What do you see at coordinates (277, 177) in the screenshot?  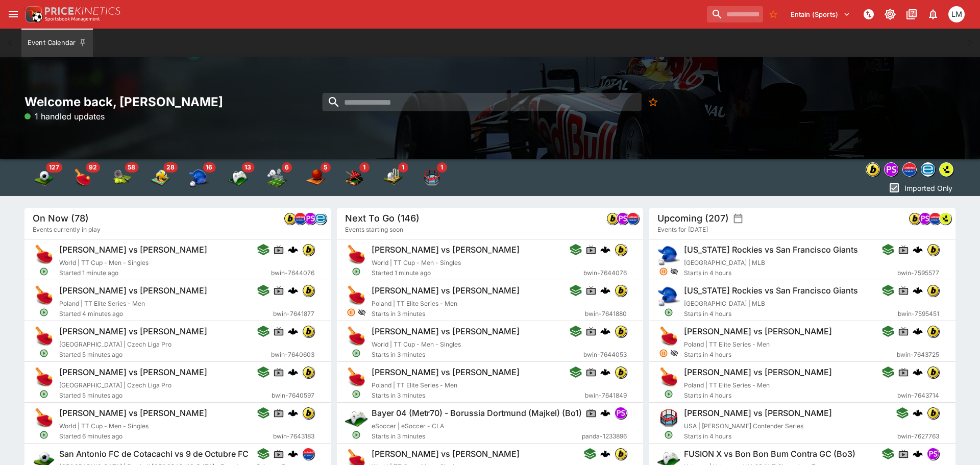 I see `div: Badminton` at bounding box center [277, 177].